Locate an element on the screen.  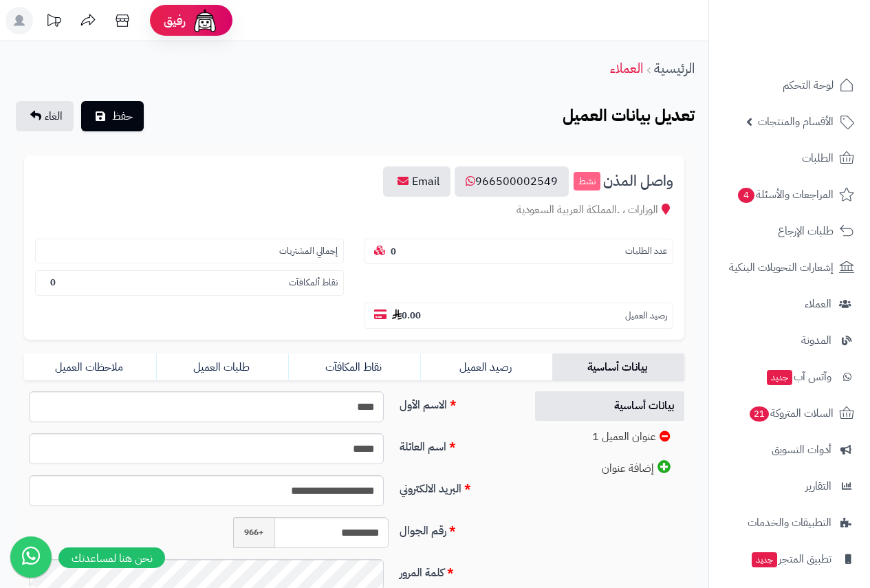
label: اسم العائلة is located at coordinates (456, 444).